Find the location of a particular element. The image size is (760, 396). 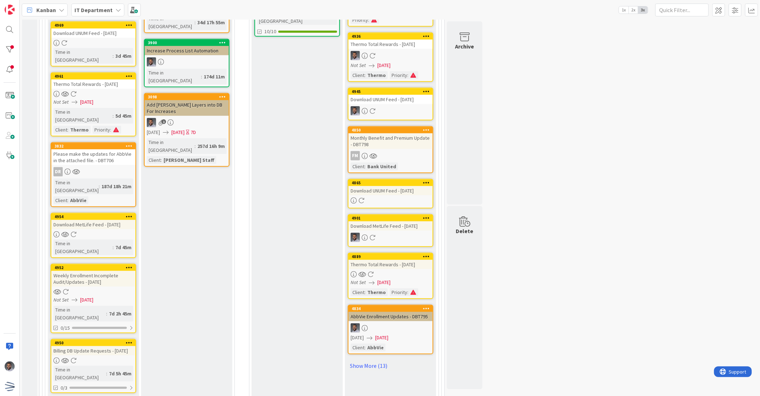

span: 3x is located at coordinates (643, 10).